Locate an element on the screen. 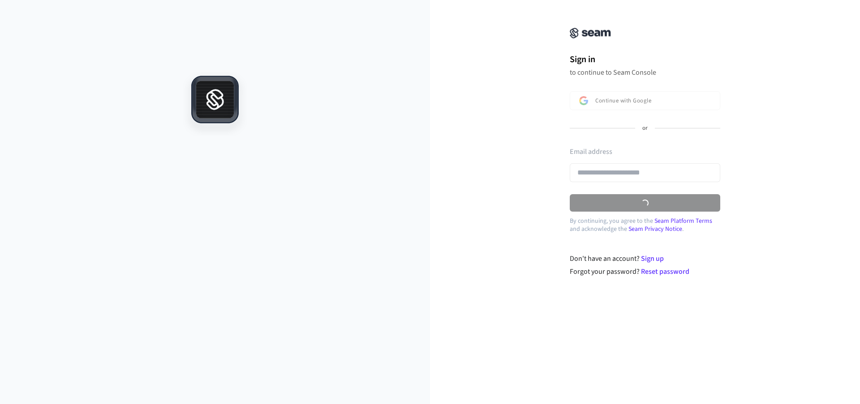 This screenshot has height=404, width=860. div: Forgot your password? is located at coordinates (645, 272).